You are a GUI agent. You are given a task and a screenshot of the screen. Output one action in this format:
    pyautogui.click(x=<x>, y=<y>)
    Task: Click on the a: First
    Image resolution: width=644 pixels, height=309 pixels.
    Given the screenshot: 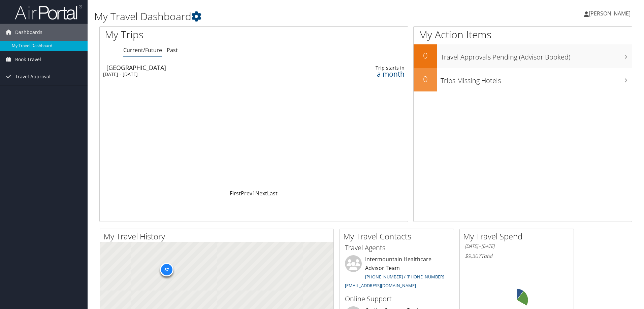 What is the action you would take?
    pyautogui.click(x=235, y=193)
    